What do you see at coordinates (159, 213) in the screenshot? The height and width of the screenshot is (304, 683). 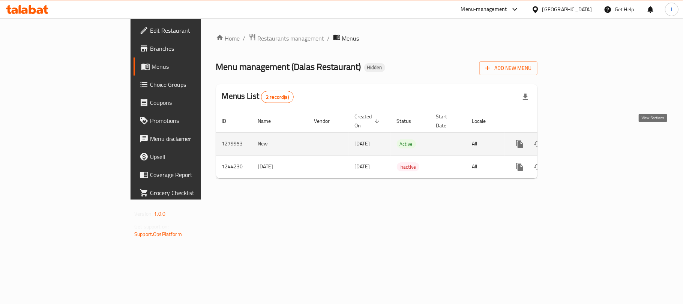 I see `span: 1.0.0` at bounding box center [159, 213].